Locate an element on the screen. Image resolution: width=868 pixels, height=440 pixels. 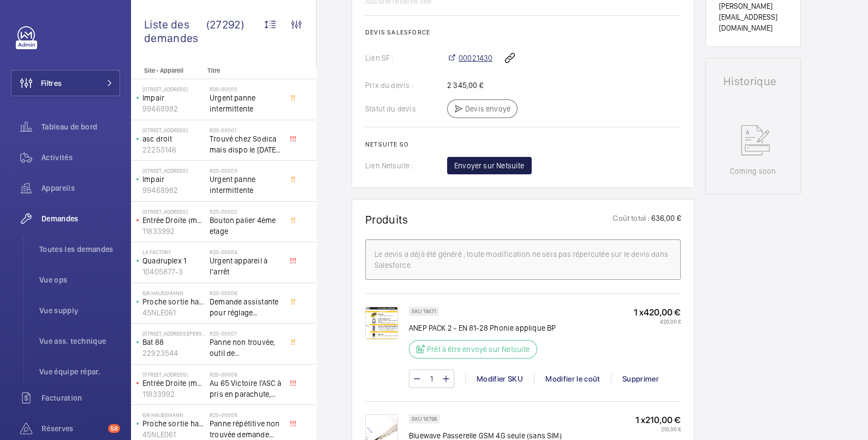
button: Filtres is located at coordinates (66, 83).